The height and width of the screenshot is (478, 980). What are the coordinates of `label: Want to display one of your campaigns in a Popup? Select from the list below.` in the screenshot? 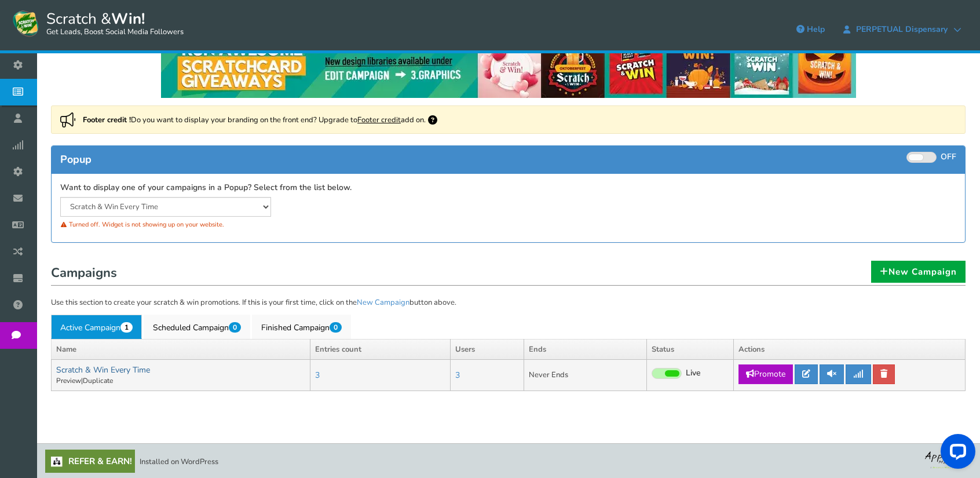 It's located at (206, 188).